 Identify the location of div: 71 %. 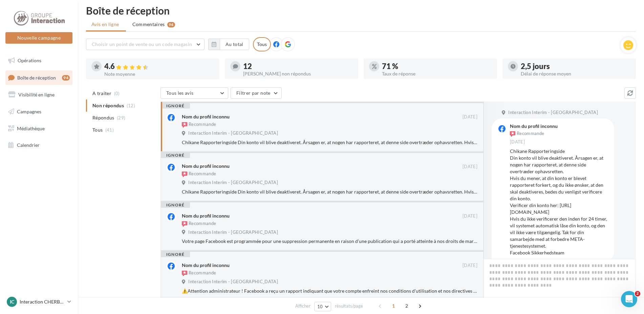
(437, 66).